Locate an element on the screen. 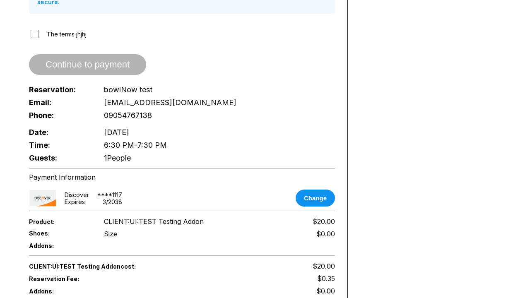  span: Reservation Fee: is located at coordinates (106, 278).